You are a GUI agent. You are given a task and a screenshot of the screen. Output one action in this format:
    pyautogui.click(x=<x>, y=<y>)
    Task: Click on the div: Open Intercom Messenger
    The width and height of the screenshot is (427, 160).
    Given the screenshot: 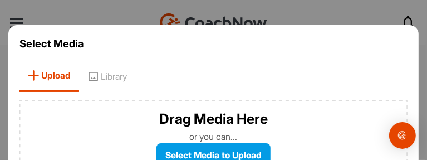 What is the action you would take?
    pyautogui.click(x=403, y=135)
    